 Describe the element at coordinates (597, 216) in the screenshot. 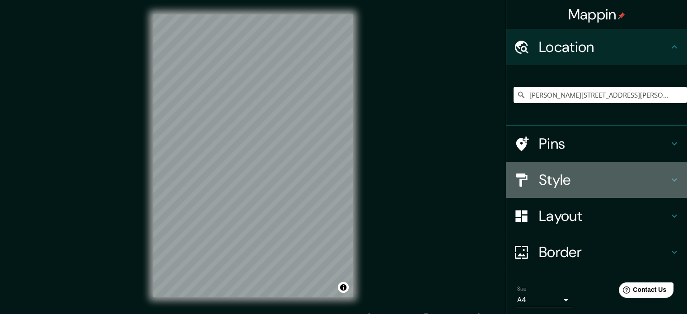

I see `div: Layout` at that location.